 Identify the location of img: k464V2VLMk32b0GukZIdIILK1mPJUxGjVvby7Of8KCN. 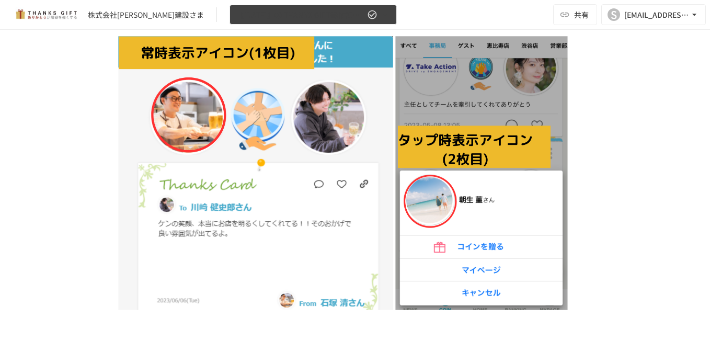
(355, 178).